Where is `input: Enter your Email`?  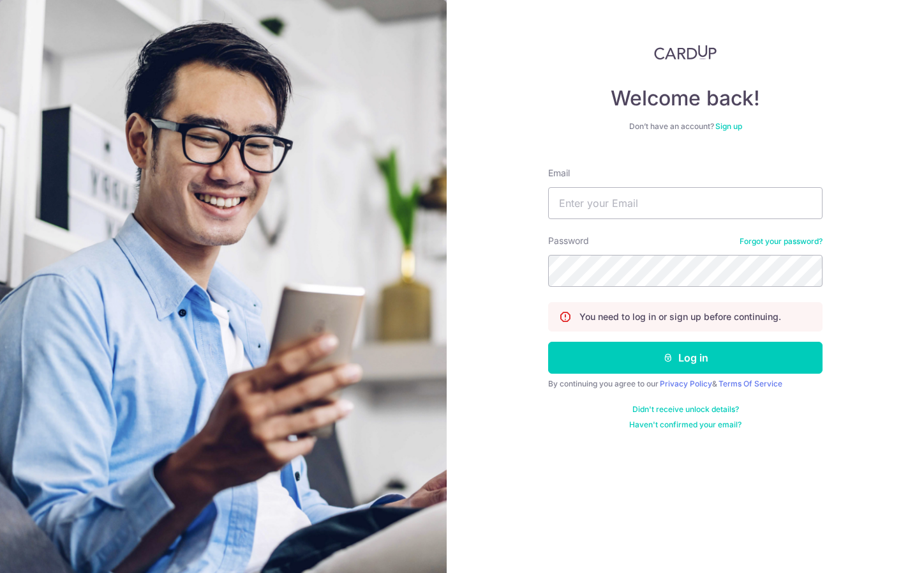
input: Enter your Email is located at coordinates (685, 203).